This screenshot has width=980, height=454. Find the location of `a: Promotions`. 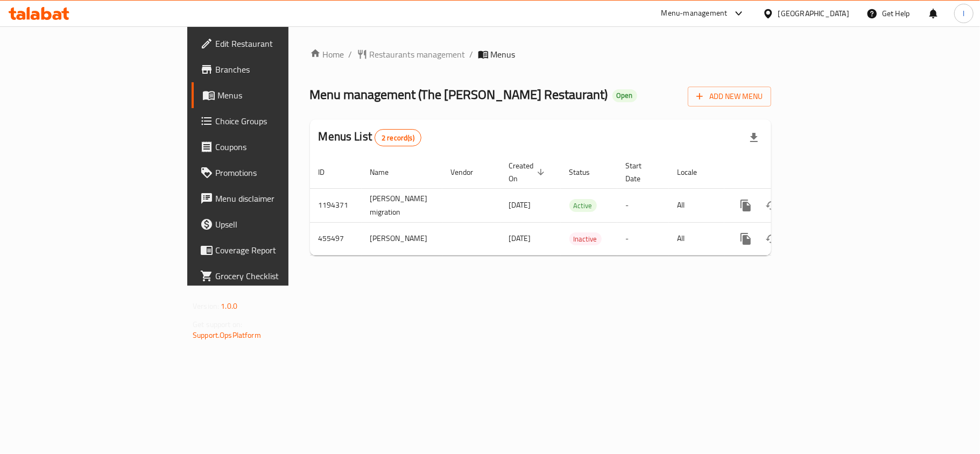

a: Promotions is located at coordinates (271, 173).